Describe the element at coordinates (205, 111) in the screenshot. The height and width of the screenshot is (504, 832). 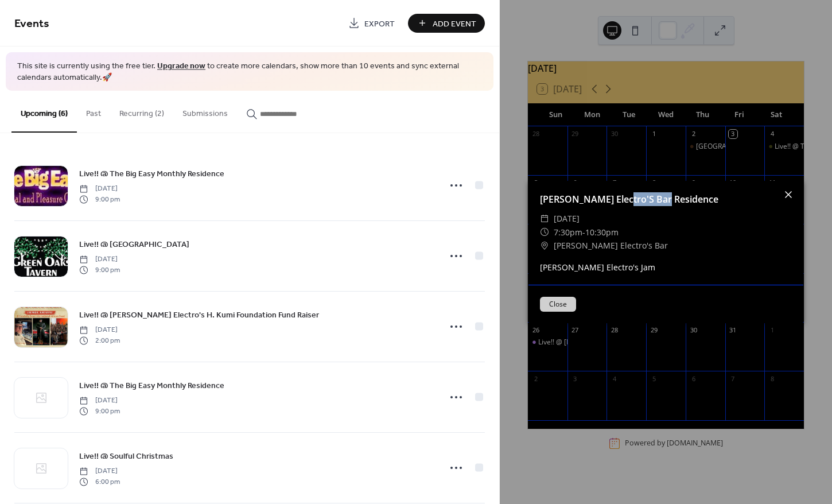
I see `button: Submissions` at that location.